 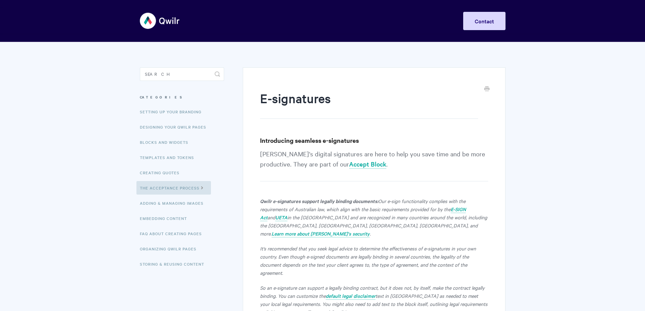 What do you see at coordinates (169, 157) in the screenshot?
I see `a: Templates and Tokens` at bounding box center [169, 157].